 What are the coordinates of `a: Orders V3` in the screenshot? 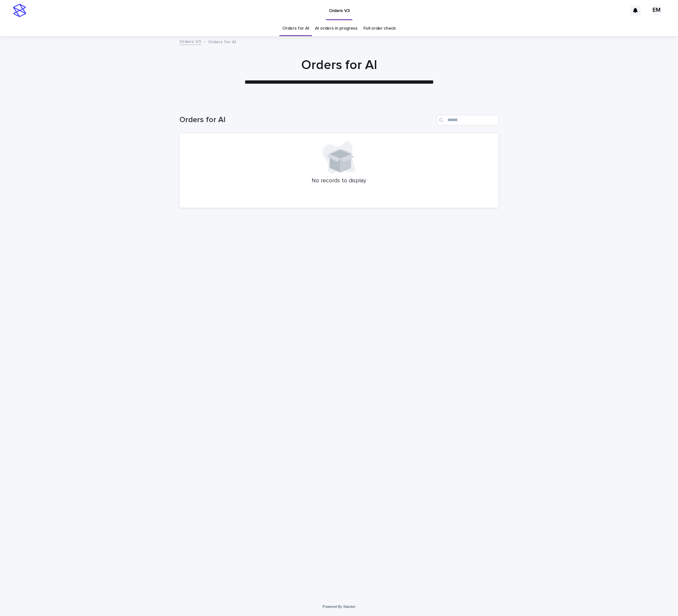 It's located at (190, 41).